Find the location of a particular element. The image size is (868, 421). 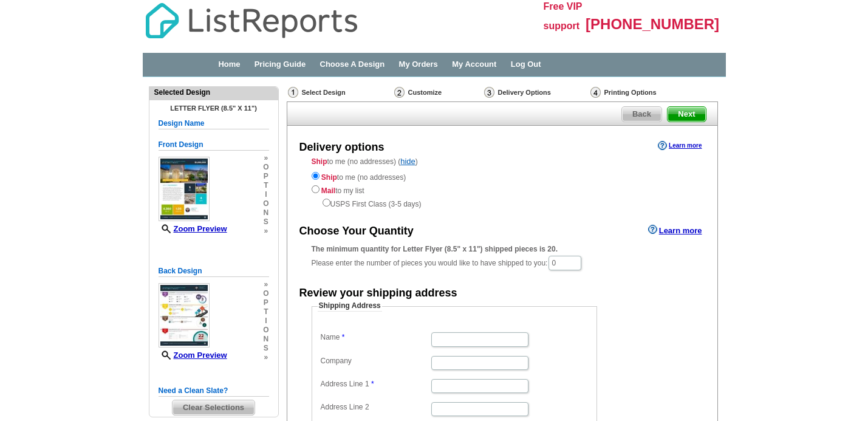

h5: Back Design is located at coordinates (214, 272).